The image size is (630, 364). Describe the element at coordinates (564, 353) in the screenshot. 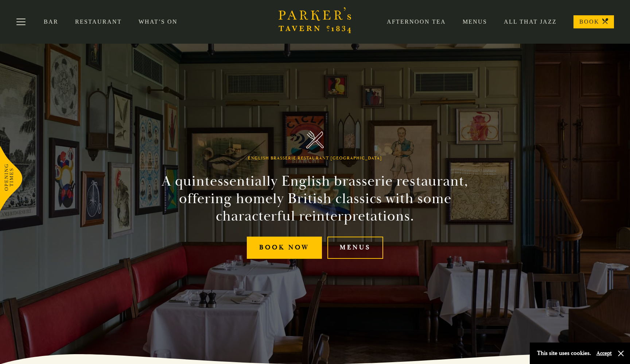

I see `p: This site uses cookies.` at that location.